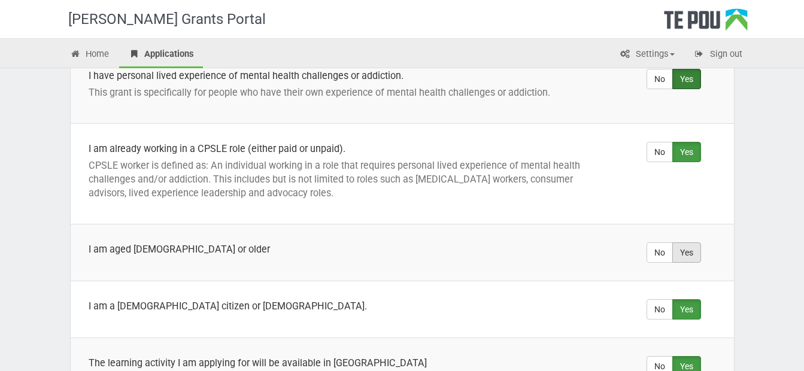 Image resolution: width=804 pixels, height=371 pixels. What do you see at coordinates (647, 55) in the screenshot?
I see `a: Settings` at bounding box center [647, 55].